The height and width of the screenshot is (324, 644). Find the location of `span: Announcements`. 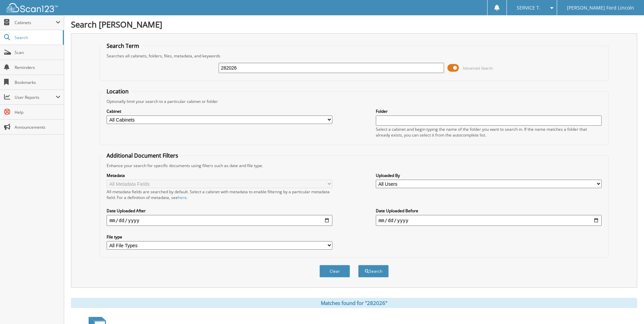

span: Announcements is located at coordinates (38, 127).